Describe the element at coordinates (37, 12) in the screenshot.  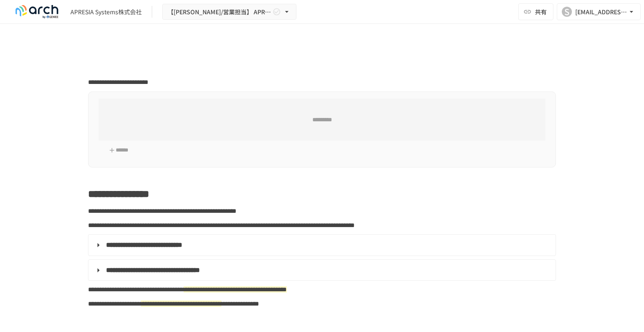
I see `img: logo-default@2x-9cf2c760.svg` at that location.